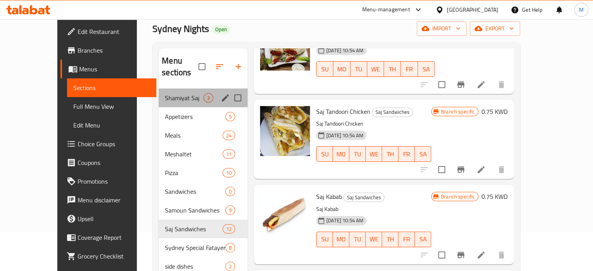 This screenshot has height=271, width=593. What do you see at coordinates (112, 125) in the screenshot?
I see `span: Edit Menu` at bounding box center [112, 125].